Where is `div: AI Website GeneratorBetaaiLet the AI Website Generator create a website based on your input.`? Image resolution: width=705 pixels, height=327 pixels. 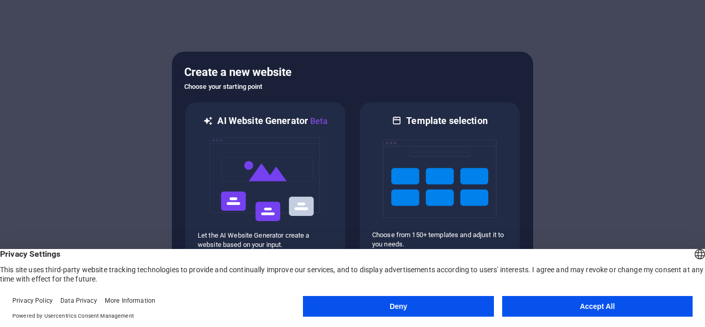 div: AI Website GeneratorBetaaiLet the AI Website Generator create a website based on your input. is located at coordinates (265, 182).